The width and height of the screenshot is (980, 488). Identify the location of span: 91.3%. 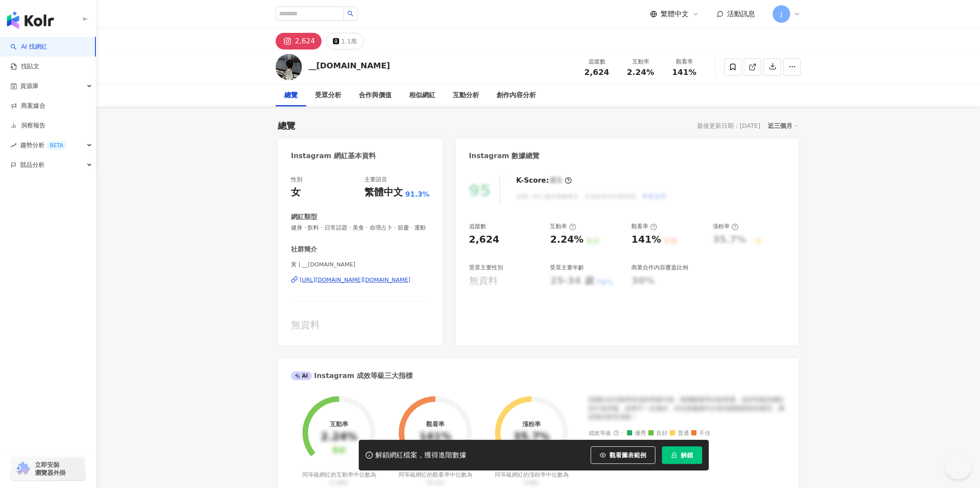
(417, 194).